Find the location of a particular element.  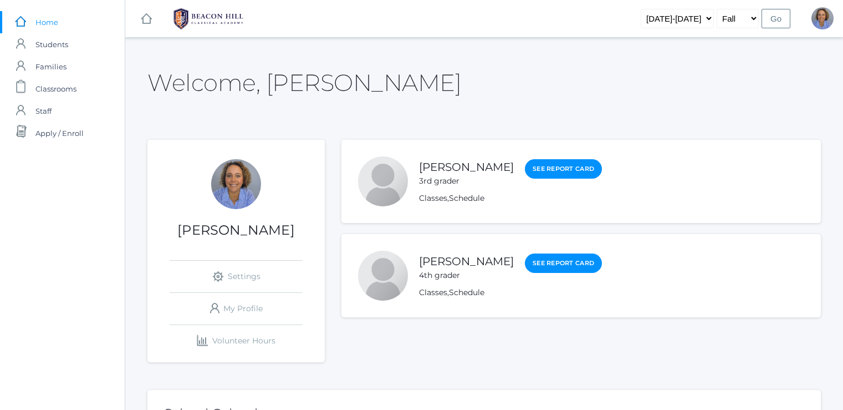

div: 3rd grader is located at coordinates (466, 181).